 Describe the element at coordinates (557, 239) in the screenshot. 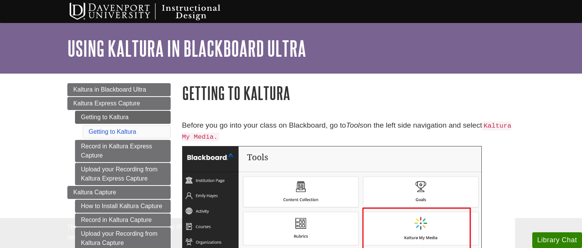

I see `button: Library Chat` at that location.